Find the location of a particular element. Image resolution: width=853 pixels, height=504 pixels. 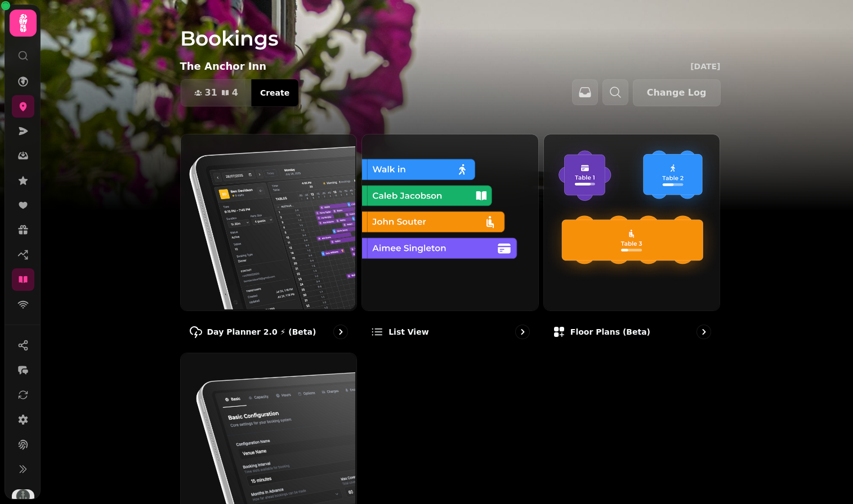

span: Create is located at coordinates (274, 93).